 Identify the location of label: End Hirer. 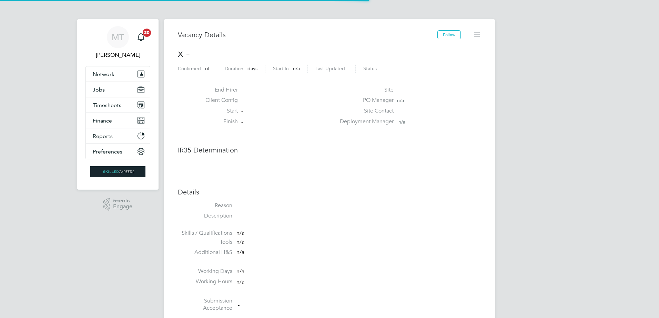
(219, 90).